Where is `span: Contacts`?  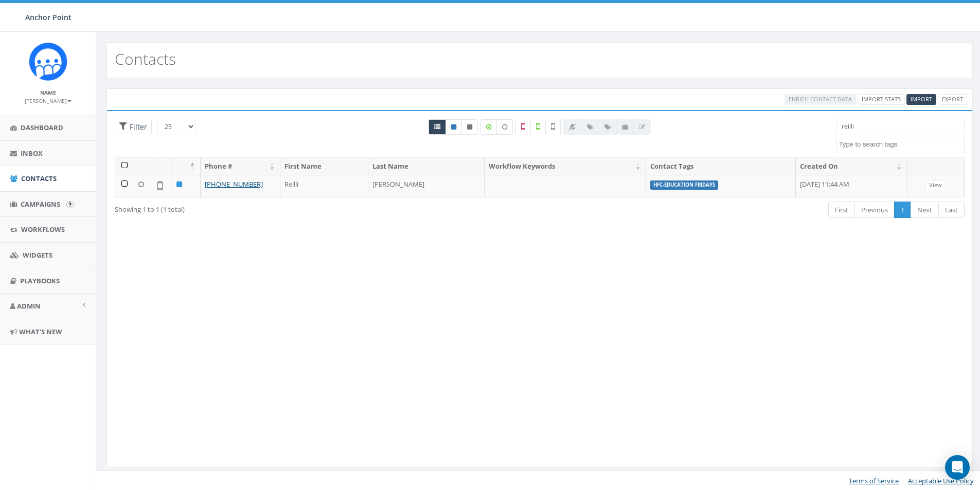 span: Contacts is located at coordinates (39, 178).